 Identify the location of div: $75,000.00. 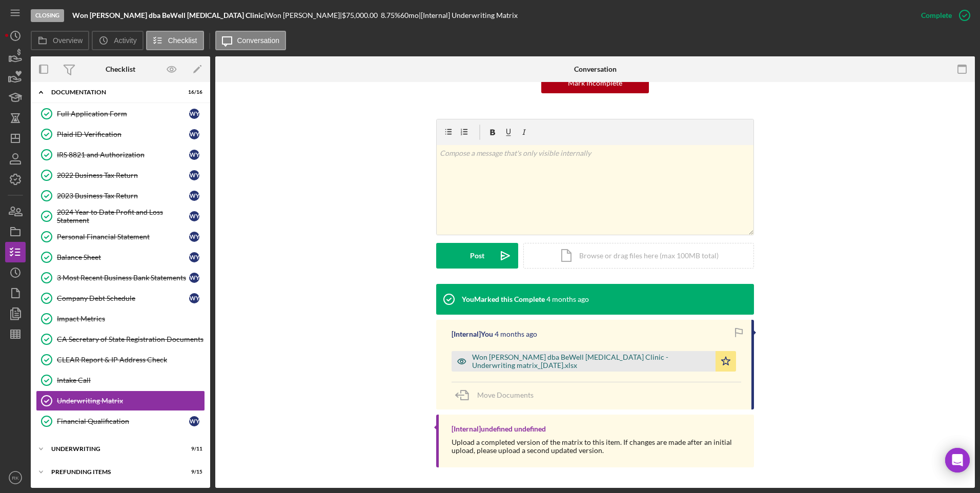
(361, 16).